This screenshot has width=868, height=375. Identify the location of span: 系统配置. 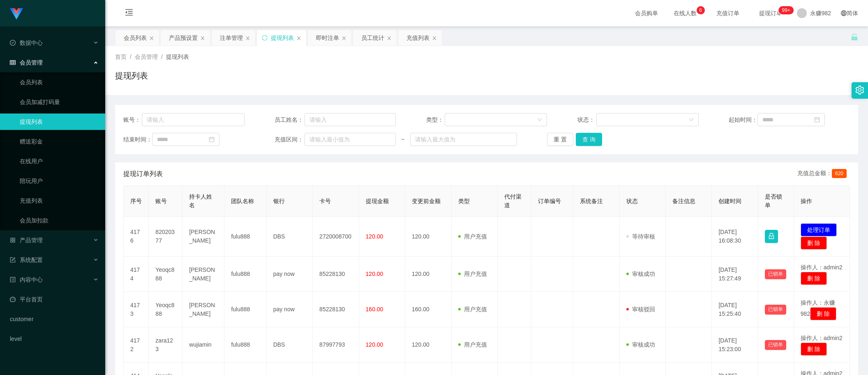
(26, 260).